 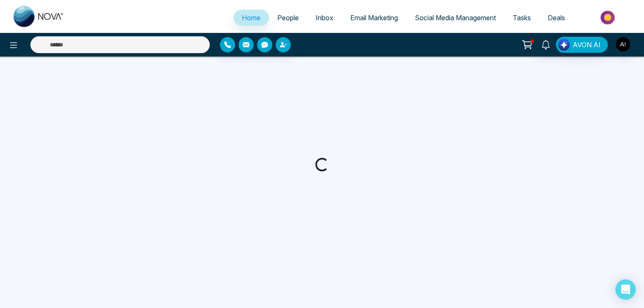 I want to click on img: User Avatar, so click(x=623, y=44).